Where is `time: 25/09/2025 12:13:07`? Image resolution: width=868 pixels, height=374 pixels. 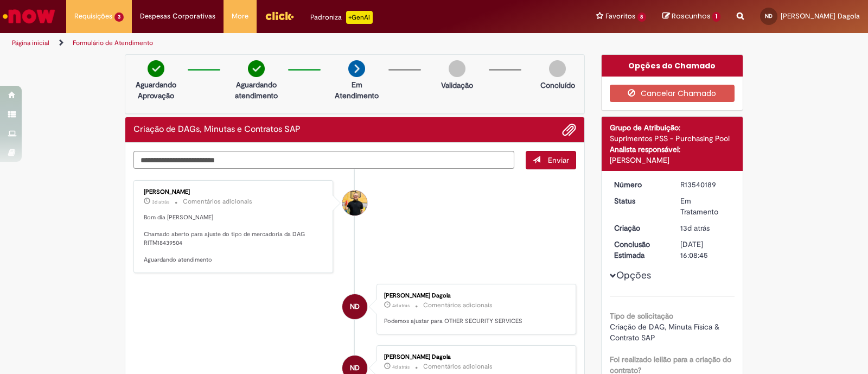 time: 25/09/2025 12:13:07 is located at coordinates (401, 305).